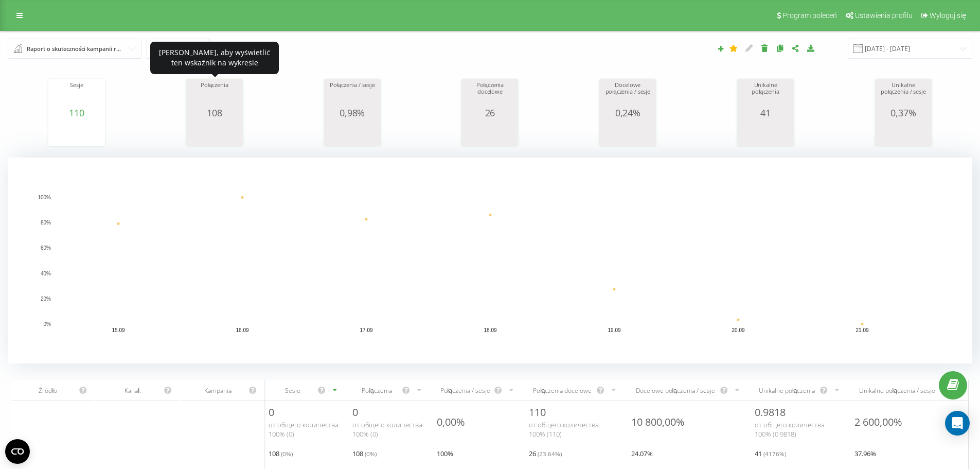  I want to click on span: 37.96 %, so click(865, 454).